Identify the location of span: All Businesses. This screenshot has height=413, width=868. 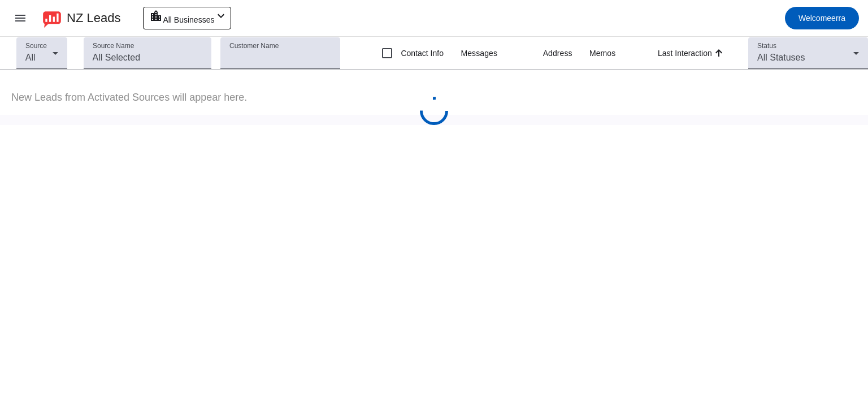
(188, 20).